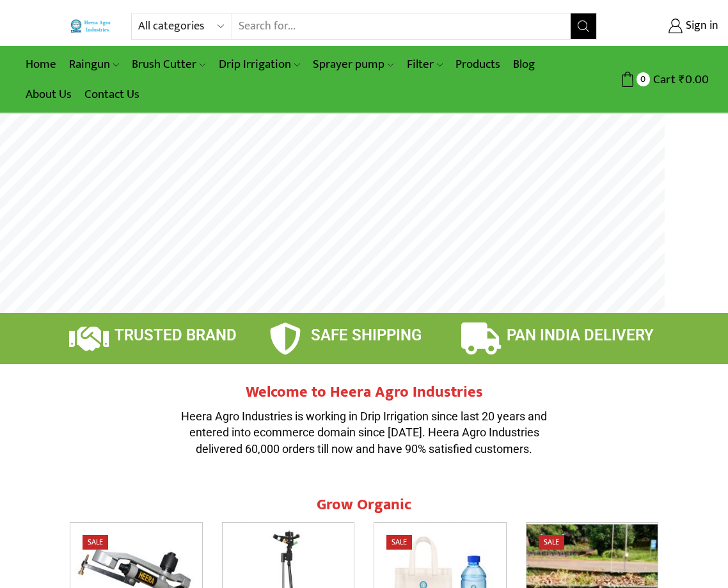 This screenshot has width=728, height=588. I want to click on span: Grow Organic, so click(364, 505).